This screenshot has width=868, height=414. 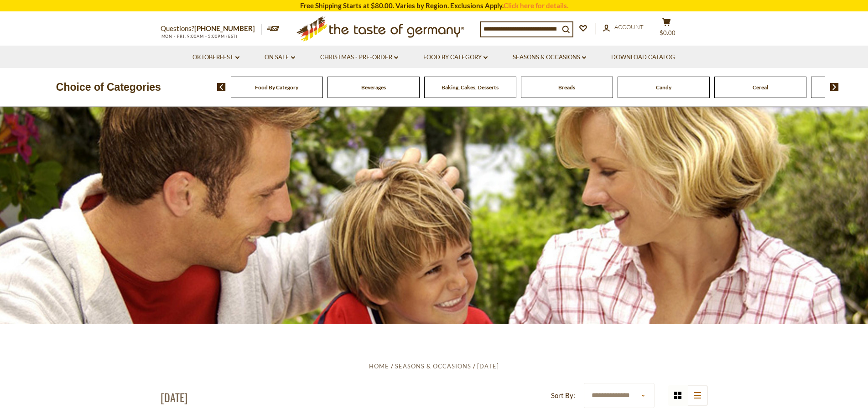 What do you see at coordinates (374, 87) in the screenshot?
I see `a: Beverages` at bounding box center [374, 87].